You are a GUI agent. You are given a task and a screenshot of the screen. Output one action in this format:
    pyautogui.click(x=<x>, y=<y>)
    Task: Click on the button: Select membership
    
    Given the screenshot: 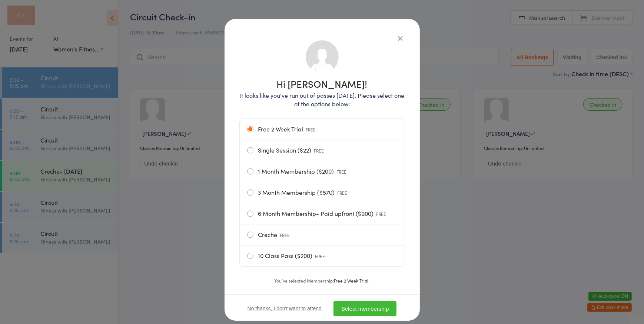 What is the action you would take?
    pyautogui.click(x=365, y=308)
    